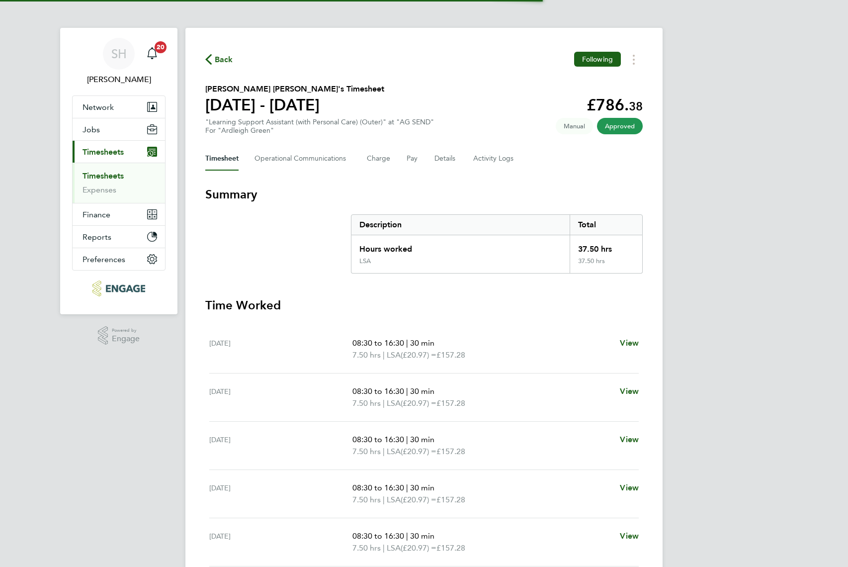  What do you see at coordinates (119, 259) in the screenshot?
I see `button: Preferences` at bounding box center [119, 259].